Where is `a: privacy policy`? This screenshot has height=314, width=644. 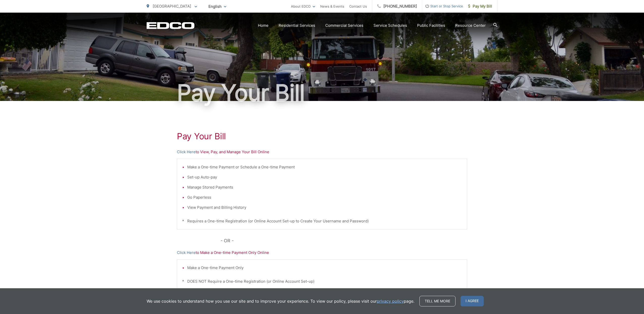 a: privacy policy is located at coordinates (390, 301).